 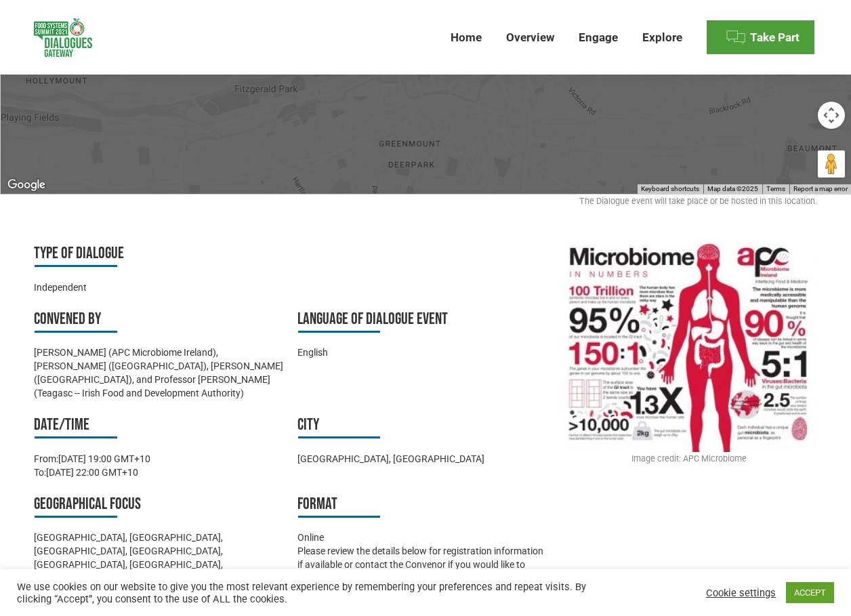 I want to click on h3: Type of Dialogue, so click(x=159, y=254).